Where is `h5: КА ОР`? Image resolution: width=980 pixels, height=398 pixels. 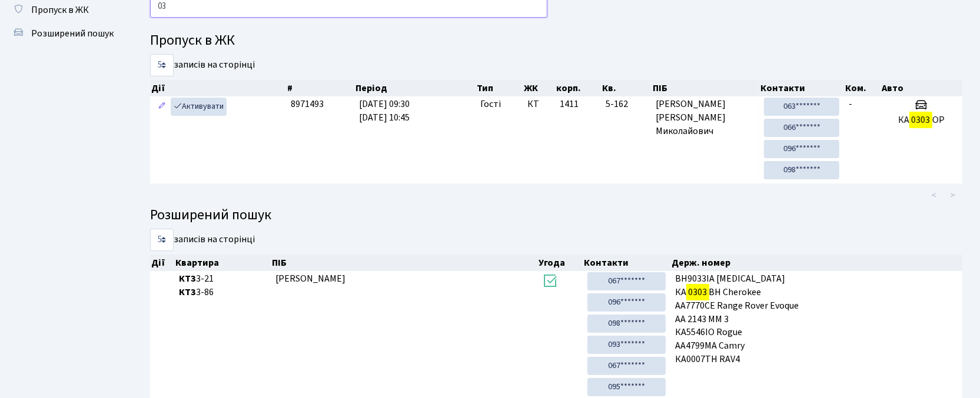
h5: КА ОР is located at coordinates (922, 120).